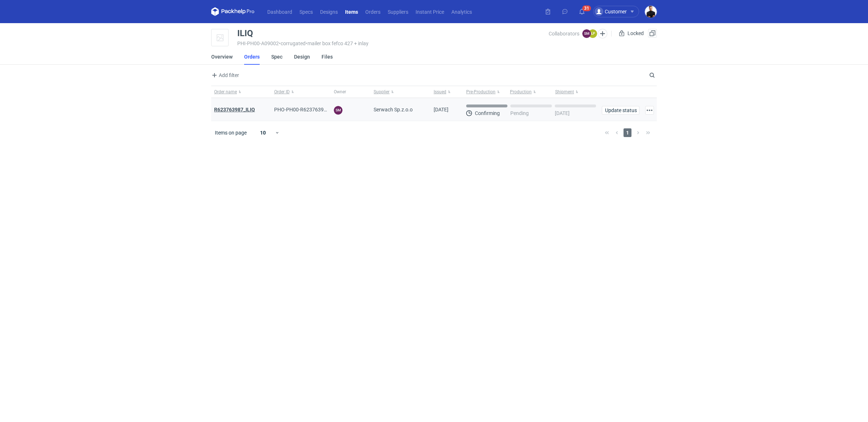  I want to click on span: Owner, so click(340, 92).